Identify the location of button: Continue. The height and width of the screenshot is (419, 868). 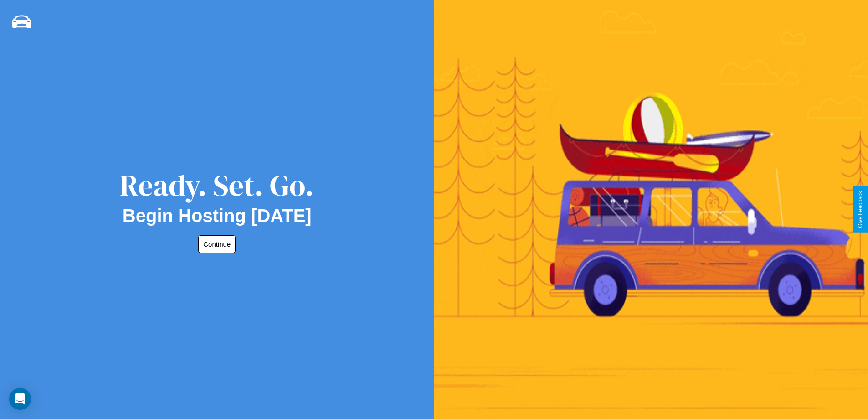
(217, 244).